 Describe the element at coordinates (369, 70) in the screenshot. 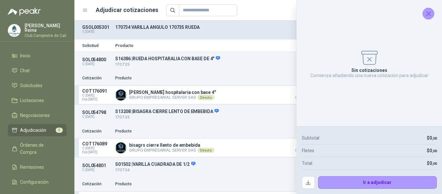

I see `p: Sin cotizaciones` at that location.